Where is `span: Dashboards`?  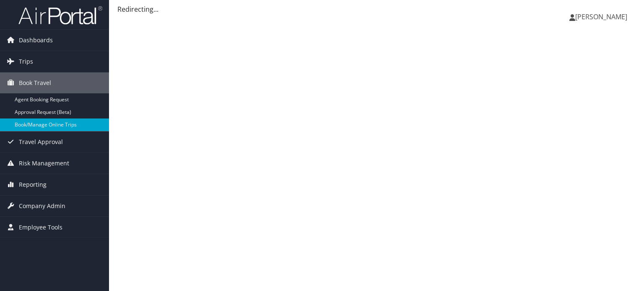 span: Dashboards is located at coordinates (36, 40).